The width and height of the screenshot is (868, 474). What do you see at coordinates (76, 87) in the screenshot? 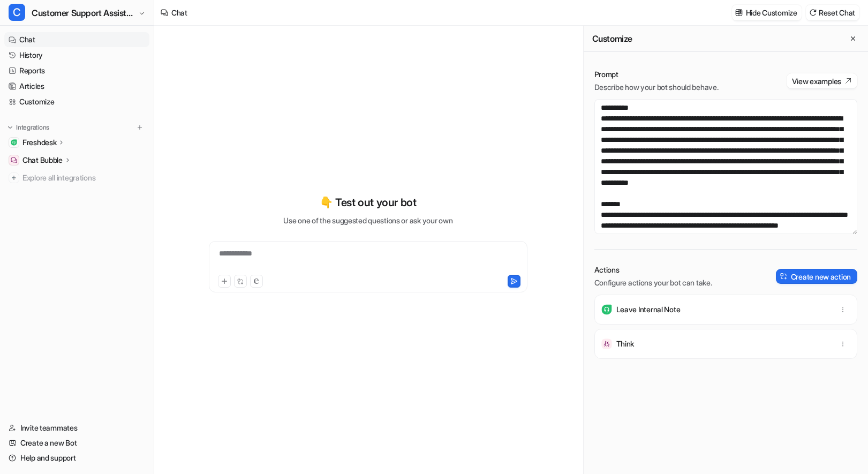
I see `a: Articles` at bounding box center [76, 87].